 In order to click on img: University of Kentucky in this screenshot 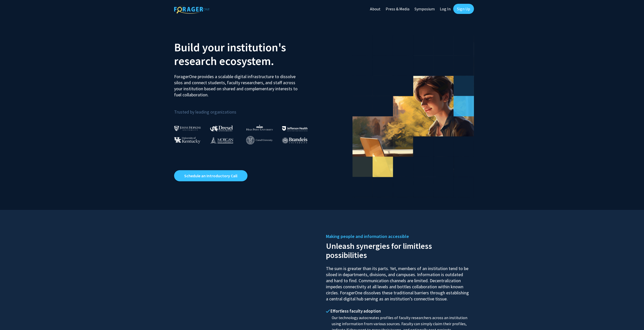, I will do `click(187, 140)`.